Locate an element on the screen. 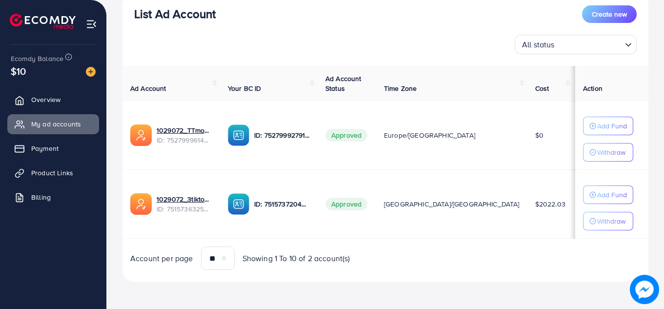 Image resolution: width=664 pixels, height=309 pixels. a: logo is located at coordinates (42, 21).